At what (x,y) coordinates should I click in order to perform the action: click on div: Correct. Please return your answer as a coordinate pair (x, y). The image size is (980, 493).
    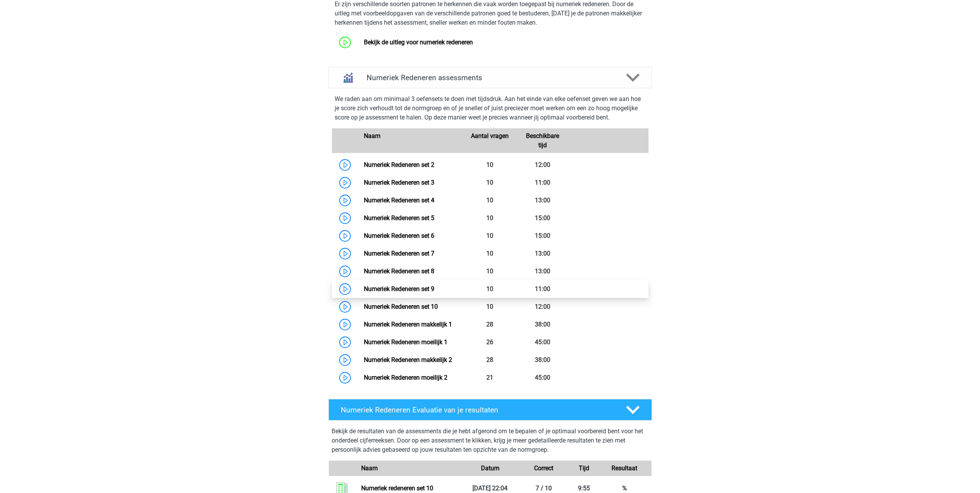
    Looking at the image, I should click on (544, 468).